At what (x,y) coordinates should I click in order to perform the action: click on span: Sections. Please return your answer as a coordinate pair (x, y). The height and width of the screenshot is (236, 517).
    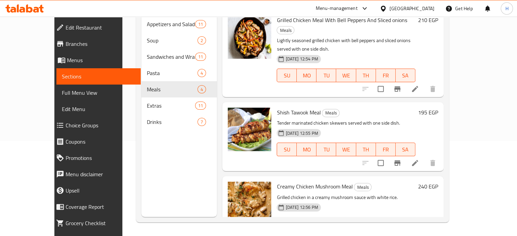
    Looking at the image, I should click on (99, 76).